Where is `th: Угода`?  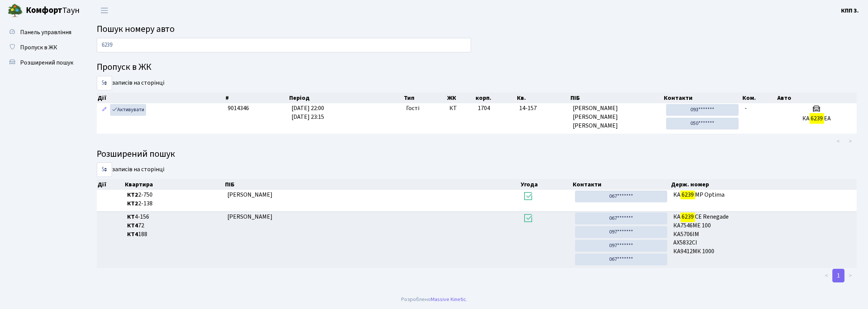
th: Угода is located at coordinates (546, 185).